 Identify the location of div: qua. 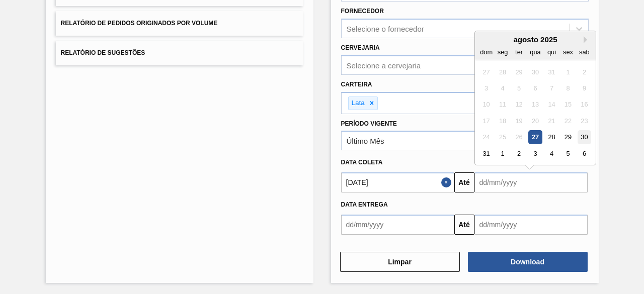
(535, 52).